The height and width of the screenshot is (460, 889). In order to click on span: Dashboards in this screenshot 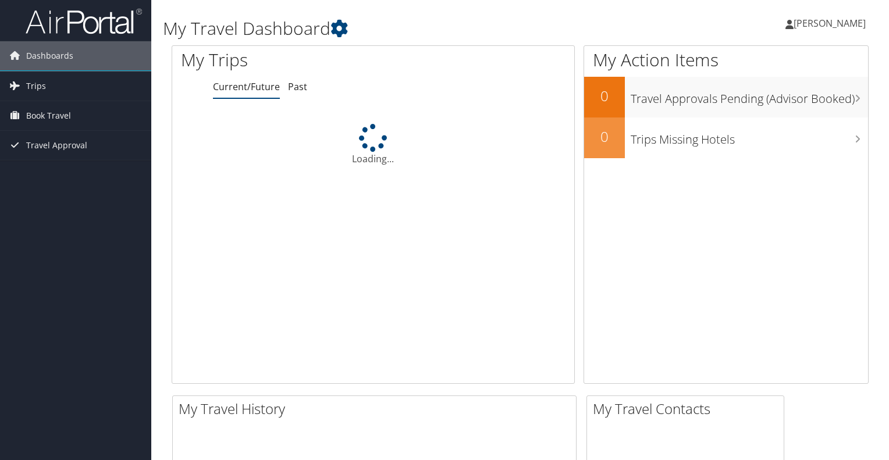, I will do `click(49, 56)`.